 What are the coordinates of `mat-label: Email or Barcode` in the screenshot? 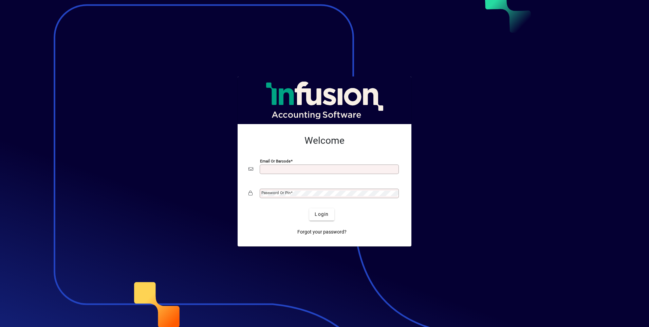 It's located at (275, 161).